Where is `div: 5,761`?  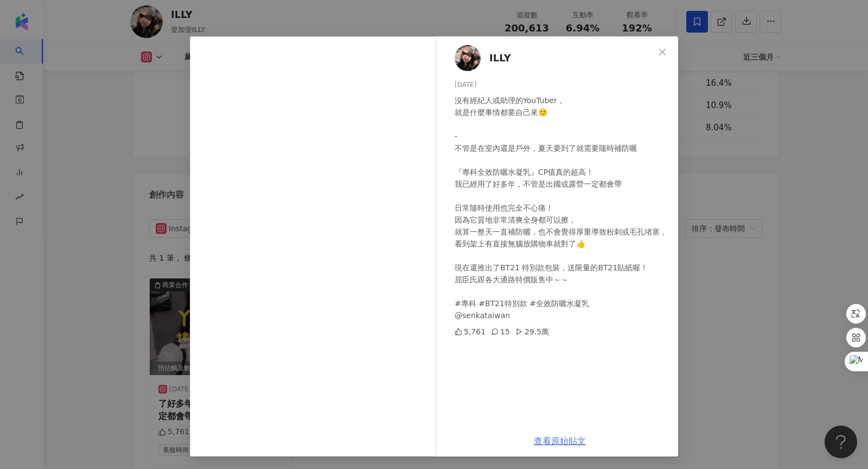 div: 5,761 is located at coordinates (470, 332).